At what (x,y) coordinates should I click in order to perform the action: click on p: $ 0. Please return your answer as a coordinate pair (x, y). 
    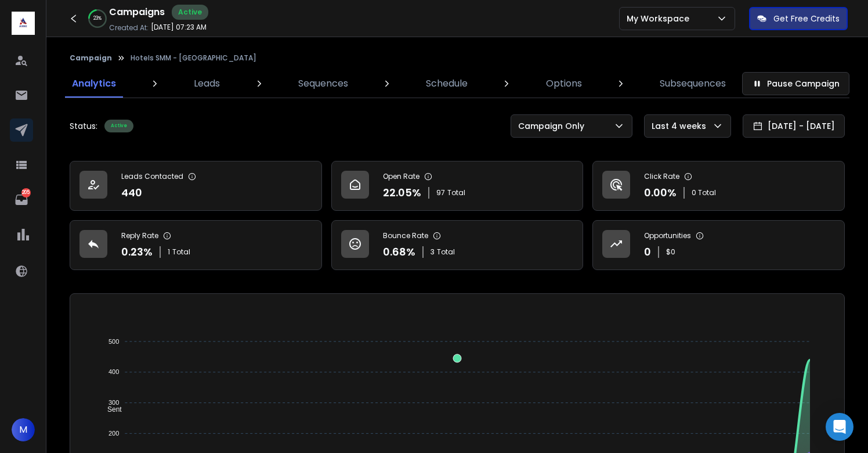
    Looking at the image, I should click on (670, 252).